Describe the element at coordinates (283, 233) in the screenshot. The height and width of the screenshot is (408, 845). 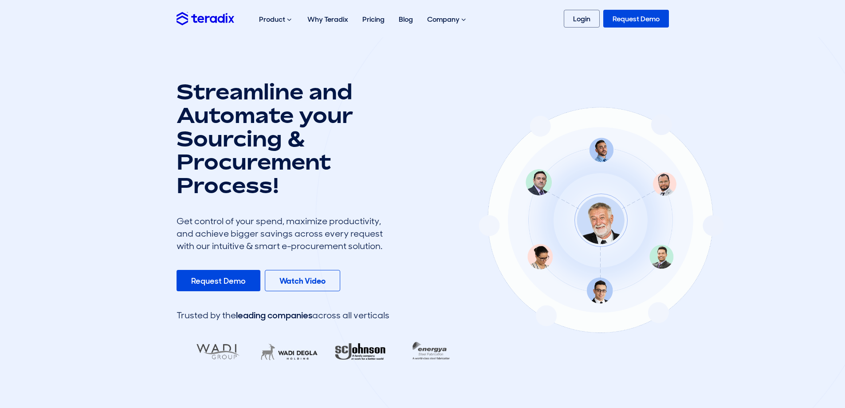
I see `div: Get control of your spend, maximize productivity, and achieve bigger savings across every request...` at that location.